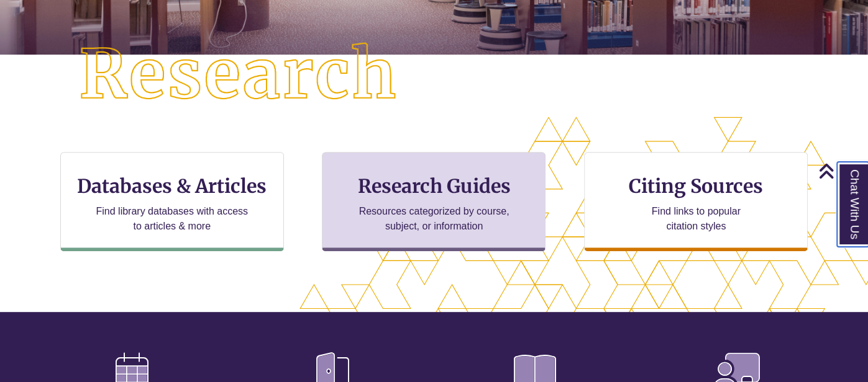 Image resolution: width=868 pixels, height=382 pixels. What do you see at coordinates (172, 201) in the screenshot?
I see `a: Databases & Articles Find library databases with access to articles & more` at bounding box center [172, 201].